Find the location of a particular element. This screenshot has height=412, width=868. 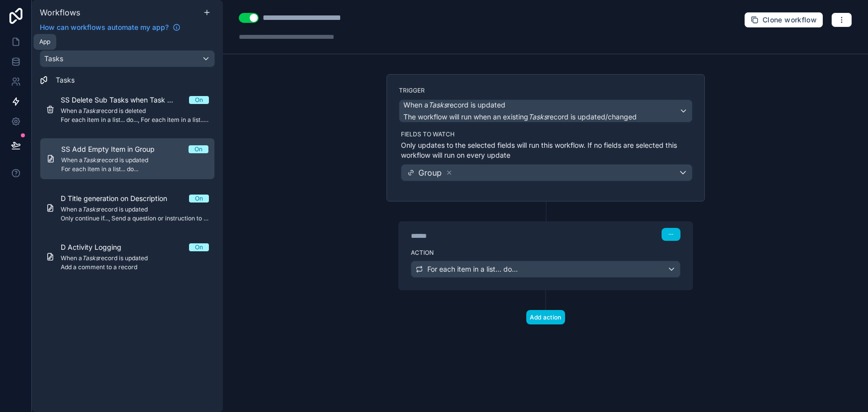

span: For each item in a list... do... is located at coordinates (472, 269).